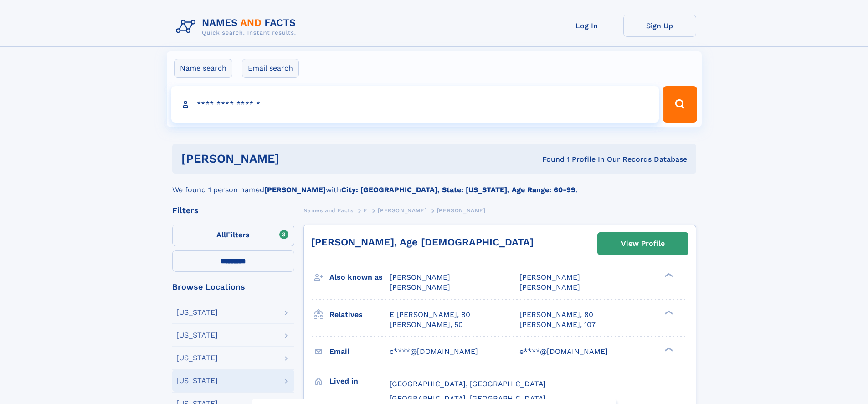 The width and height of the screenshot is (868, 404). Describe the element at coordinates (233, 235) in the screenshot. I see `label: Filters` at that location.